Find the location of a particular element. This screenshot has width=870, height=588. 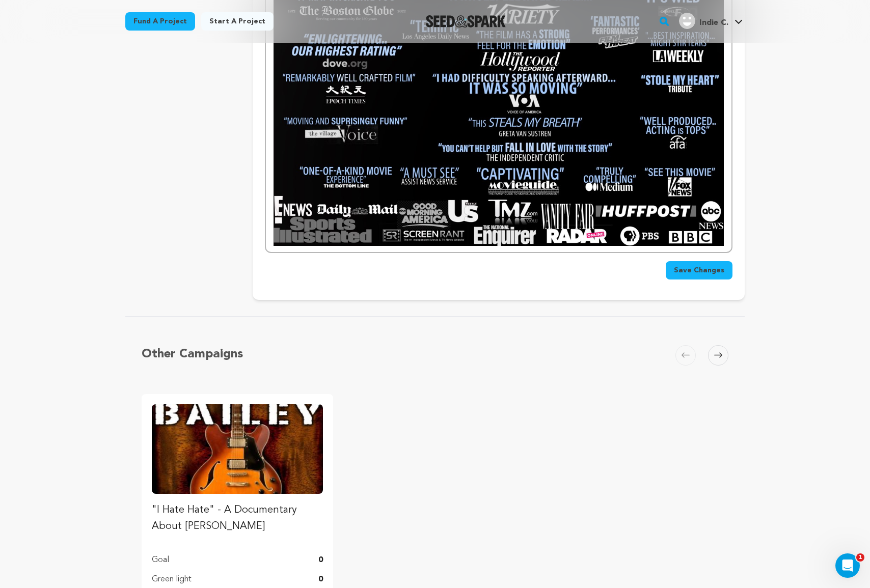

h5: Other Campaigns is located at coordinates (192, 354).